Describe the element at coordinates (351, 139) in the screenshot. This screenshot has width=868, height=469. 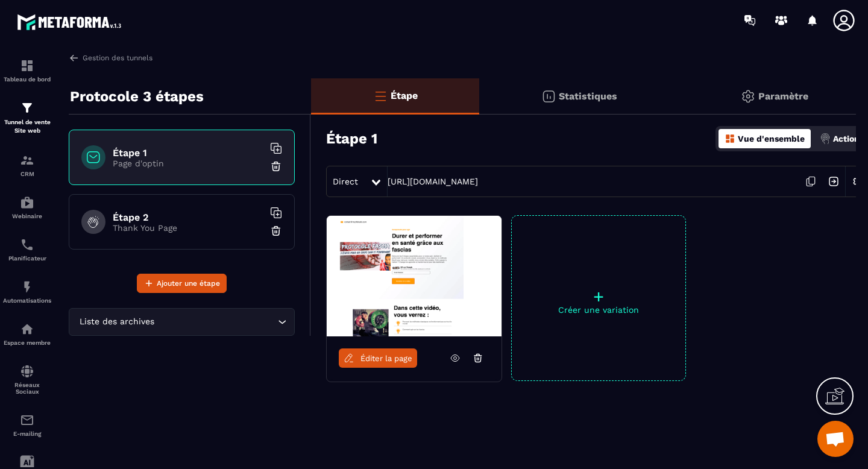
I see `h3: Étape 1` at that location.